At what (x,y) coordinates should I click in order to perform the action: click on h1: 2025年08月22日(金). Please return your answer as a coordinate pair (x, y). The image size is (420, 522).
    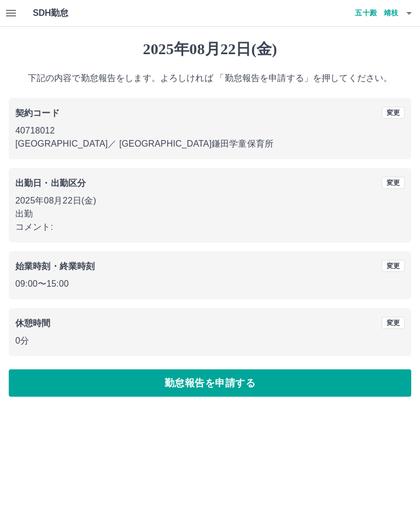
    Looking at the image, I should click on (210, 49).